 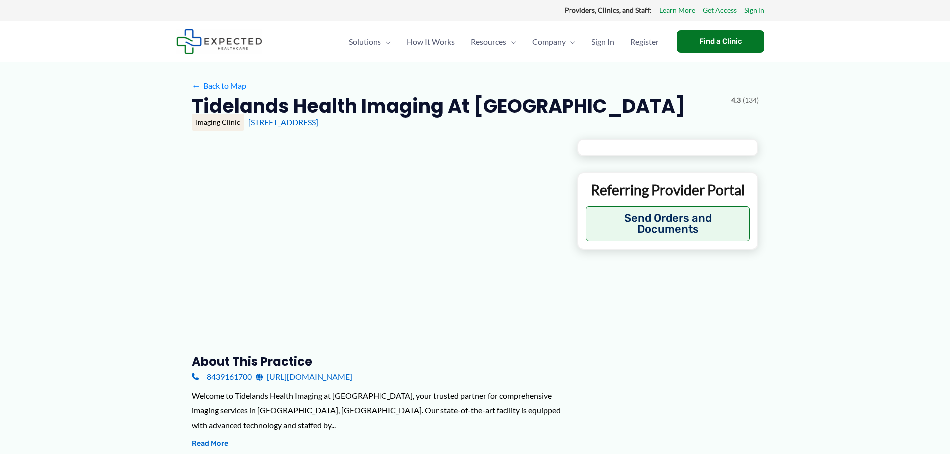 What do you see at coordinates (549, 42) in the screenshot?
I see `span: Company` at bounding box center [549, 42].